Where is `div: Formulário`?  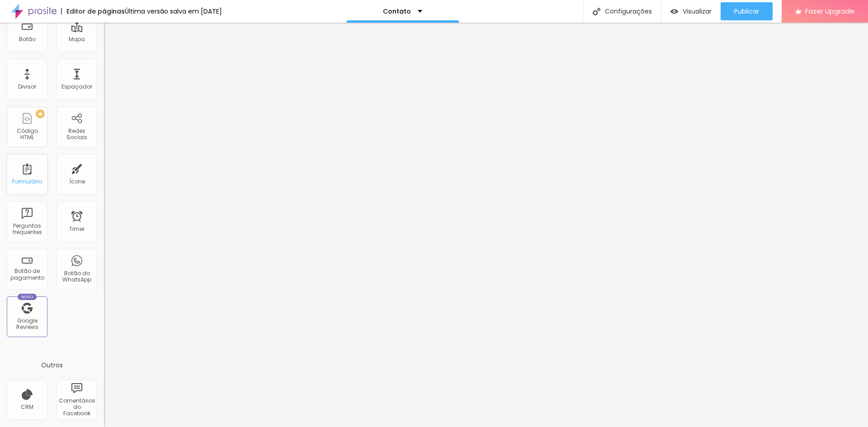
div: Formulário is located at coordinates (27, 182).